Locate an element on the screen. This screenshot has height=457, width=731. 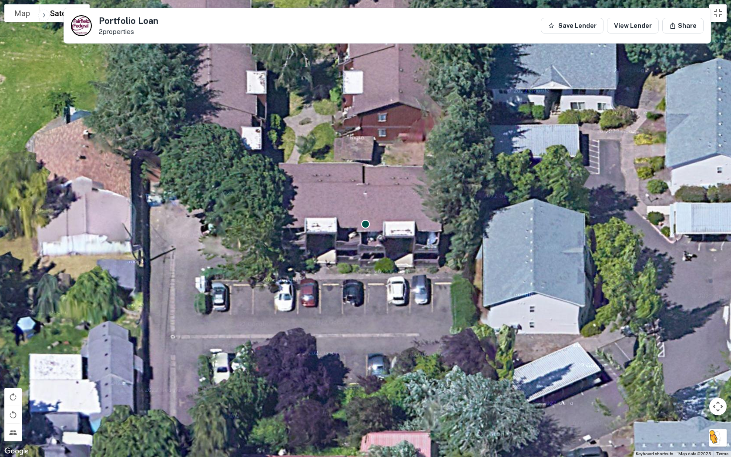
button: Save Lender is located at coordinates (572, 26).